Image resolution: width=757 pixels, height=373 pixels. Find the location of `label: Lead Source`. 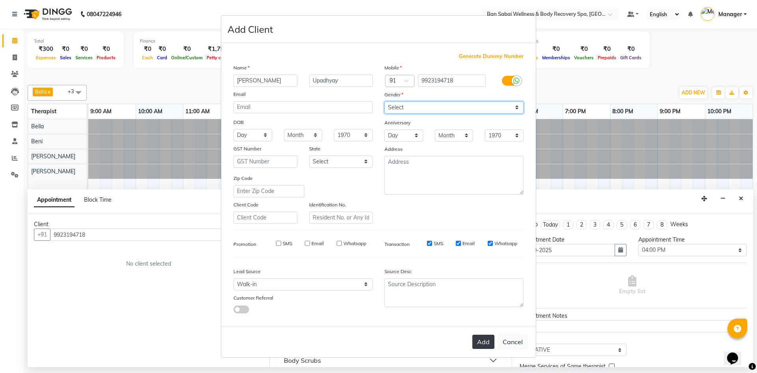

label: Lead Source is located at coordinates (247, 271).